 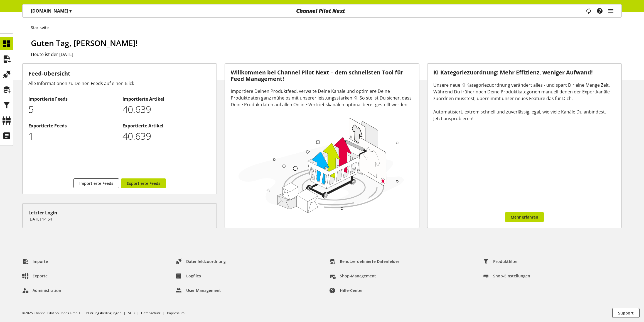 What do you see at coordinates (358, 275) in the screenshot?
I see `span: Shop-Management` at bounding box center [358, 275].